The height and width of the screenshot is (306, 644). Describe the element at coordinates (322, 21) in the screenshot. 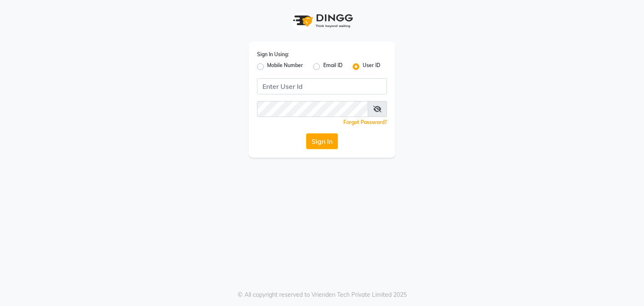

I see `img: logo1.svg` at that location.